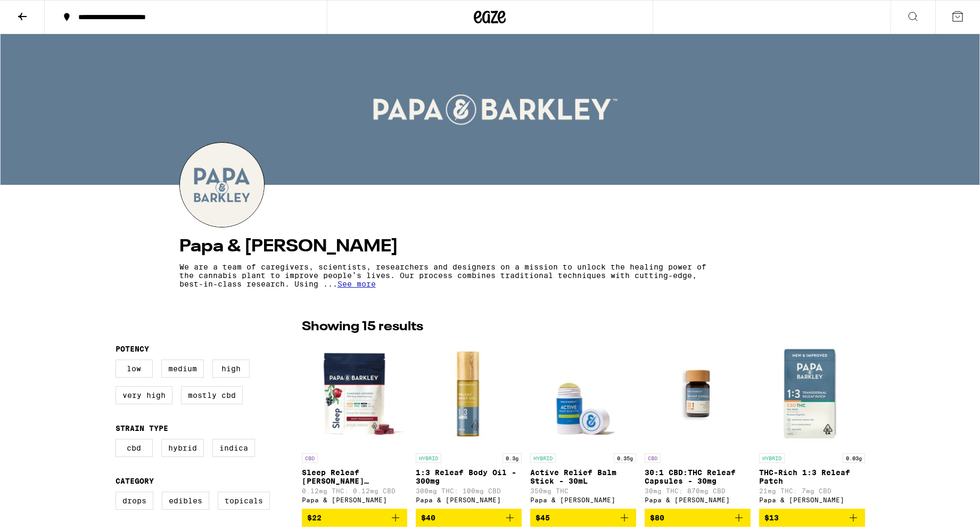 This screenshot has height=530, width=980. I want to click on span: $40, so click(428, 517).